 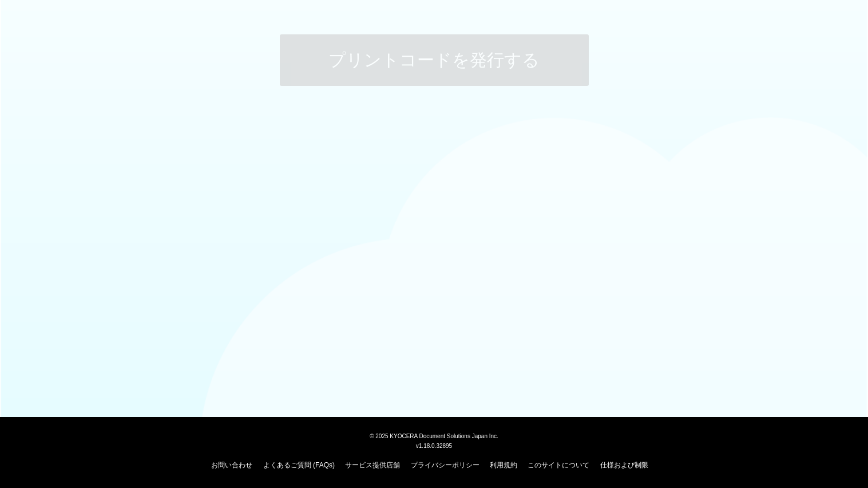 I want to click on a: 仕様および制限, so click(x=624, y=465).